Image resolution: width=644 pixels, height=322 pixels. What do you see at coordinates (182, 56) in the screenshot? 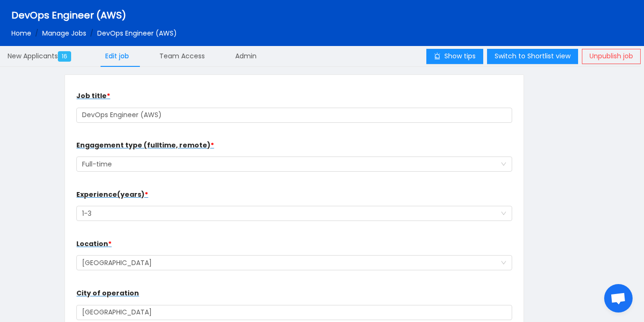
I see `span: Team Access` at bounding box center [182, 56].